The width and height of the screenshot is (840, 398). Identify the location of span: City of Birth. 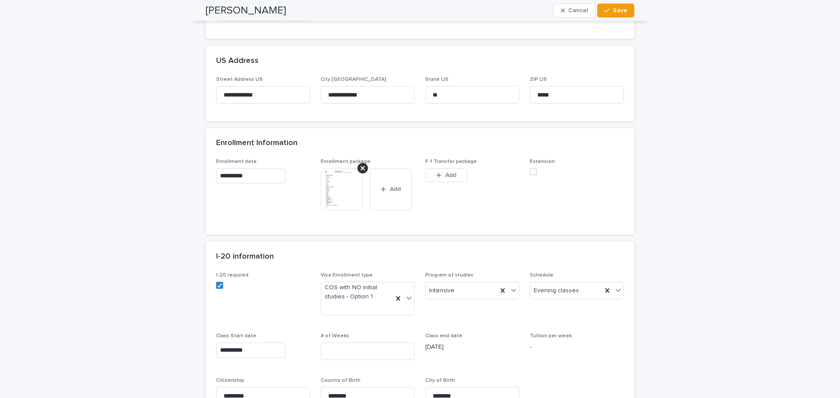
(440, 381).